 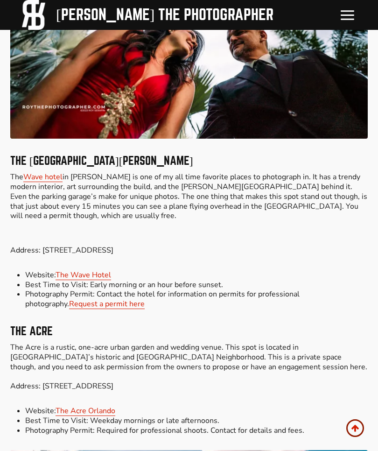 I want to click on a: Scroll to top, so click(x=355, y=428).